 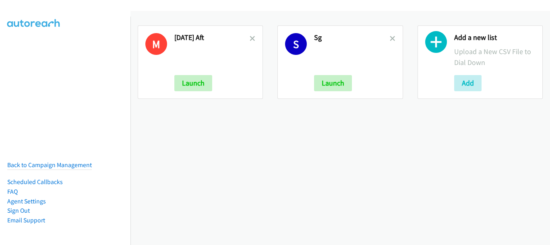 What do you see at coordinates (468, 83) in the screenshot?
I see `button: Add` at bounding box center [468, 83].